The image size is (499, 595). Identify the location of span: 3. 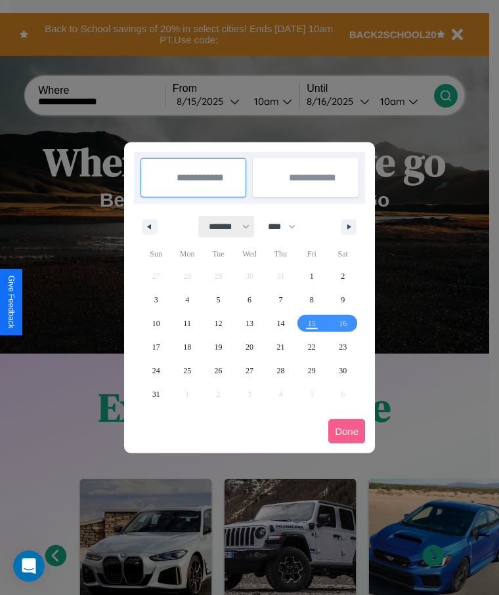
(156, 300).